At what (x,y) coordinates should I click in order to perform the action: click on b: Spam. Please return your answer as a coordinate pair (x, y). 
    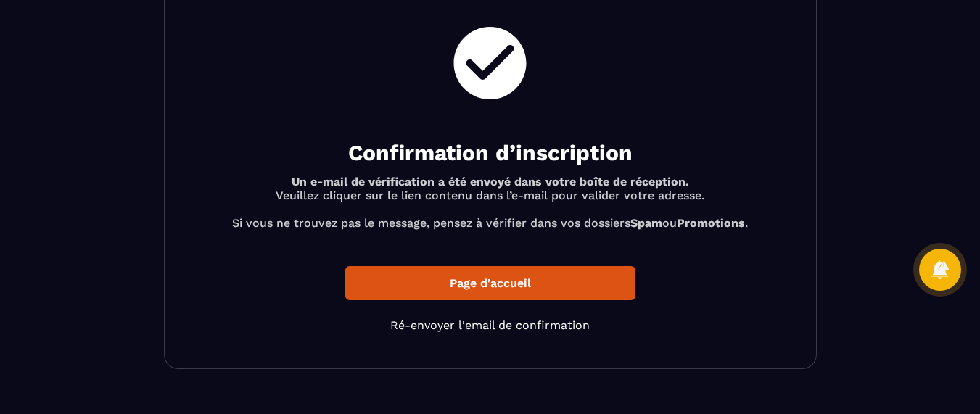
    Looking at the image, I should click on (646, 223).